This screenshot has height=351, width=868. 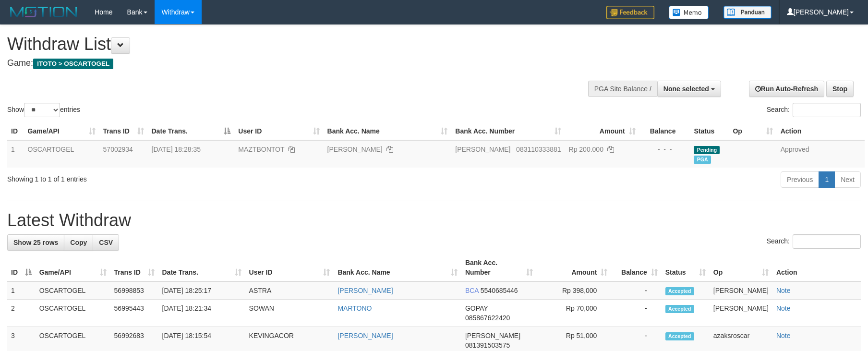 What do you see at coordinates (623, 89) in the screenshot?
I see `div: PGA Site Balance /` at bounding box center [623, 89].